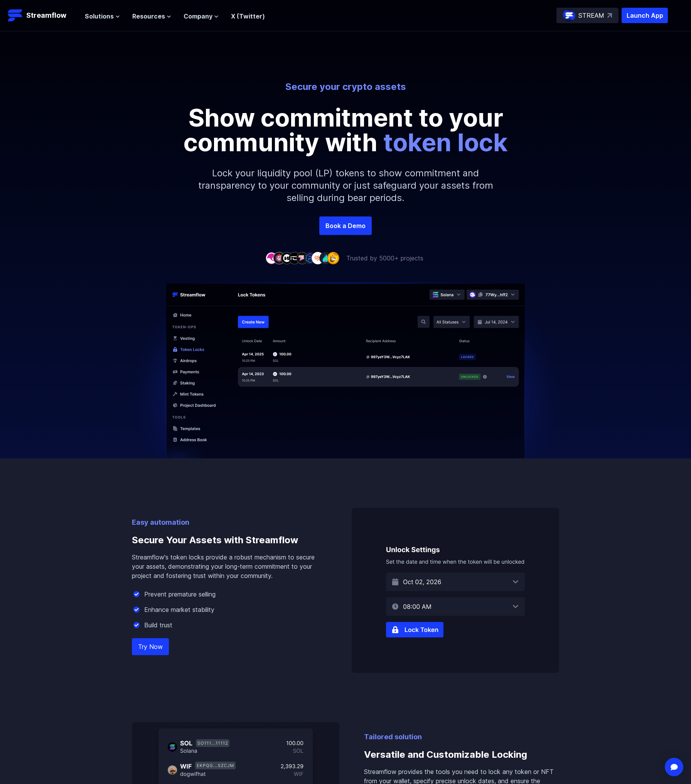 The height and width of the screenshot is (784, 691). I want to click on p: Streamflow, so click(46, 15).